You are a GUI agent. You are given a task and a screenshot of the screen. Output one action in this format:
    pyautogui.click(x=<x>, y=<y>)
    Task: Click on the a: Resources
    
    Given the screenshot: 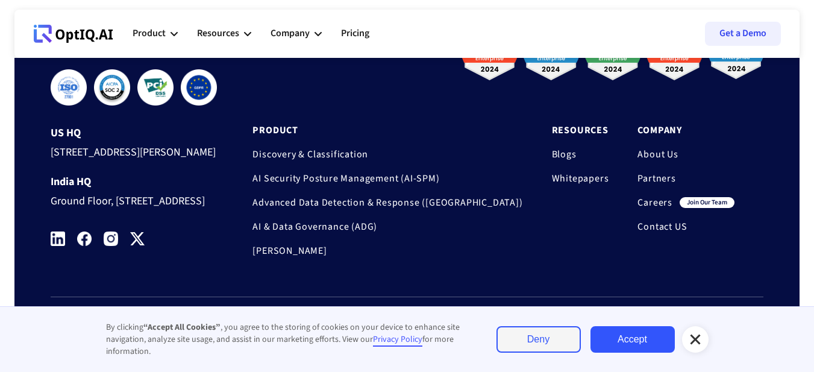 What is the action you would take?
    pyautogui.click(x=580, y=130)
    